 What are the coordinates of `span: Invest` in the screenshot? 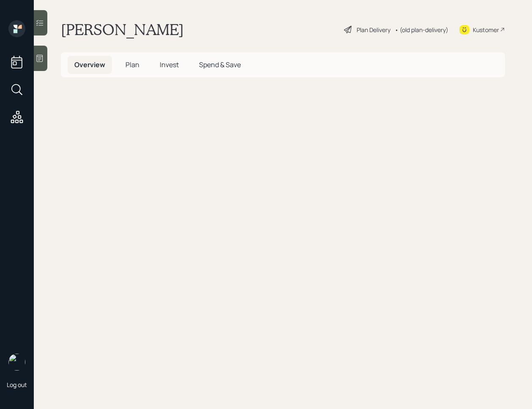 It's located at (169, 65).